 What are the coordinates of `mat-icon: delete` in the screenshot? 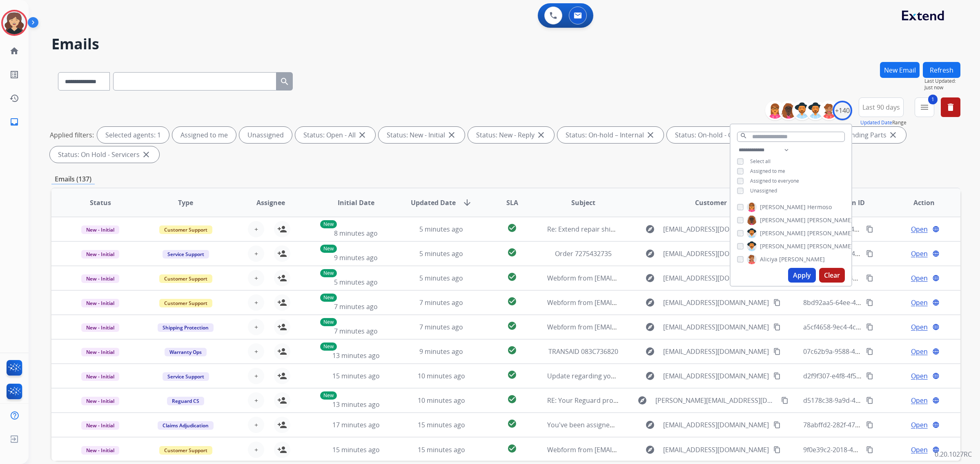 It's located at (951, 107).